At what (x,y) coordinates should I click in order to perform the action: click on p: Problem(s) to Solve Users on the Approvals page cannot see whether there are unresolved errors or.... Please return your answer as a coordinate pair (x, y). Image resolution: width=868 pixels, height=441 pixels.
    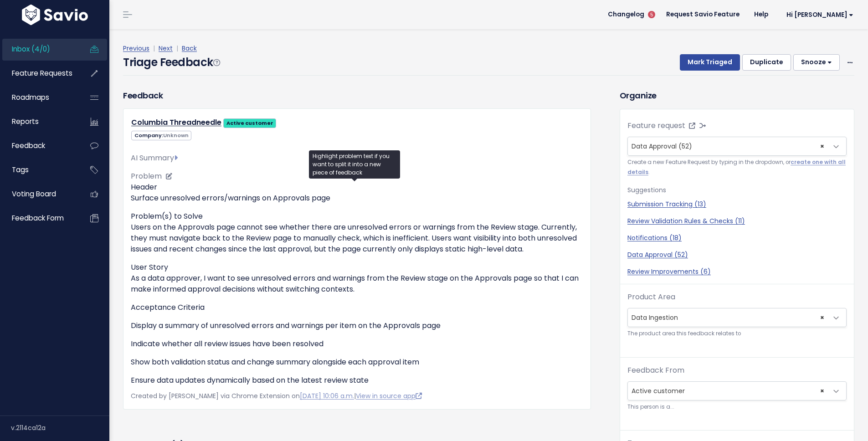
    Looking at the image, I should click on (357, 233).